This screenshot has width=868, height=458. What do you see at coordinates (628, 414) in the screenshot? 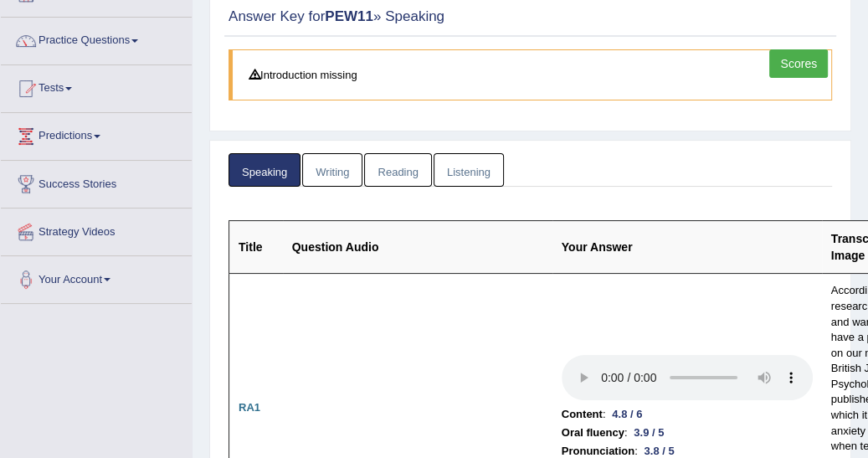
I see `div: 4.8 / 6` at bounding box center [628, 414].